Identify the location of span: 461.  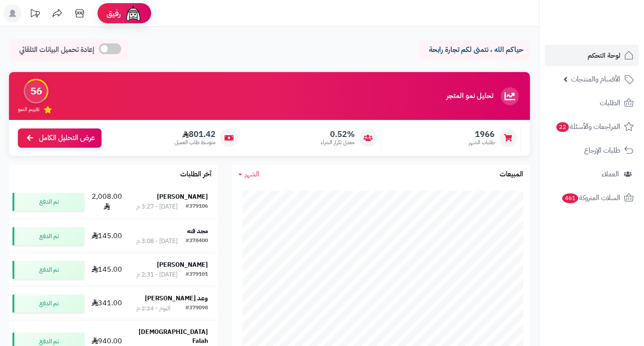
(570, 198).